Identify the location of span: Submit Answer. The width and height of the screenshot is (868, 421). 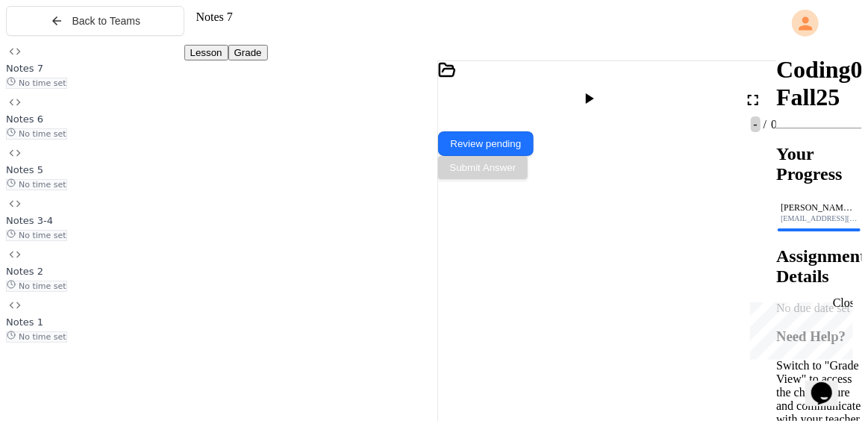
(483, 168).